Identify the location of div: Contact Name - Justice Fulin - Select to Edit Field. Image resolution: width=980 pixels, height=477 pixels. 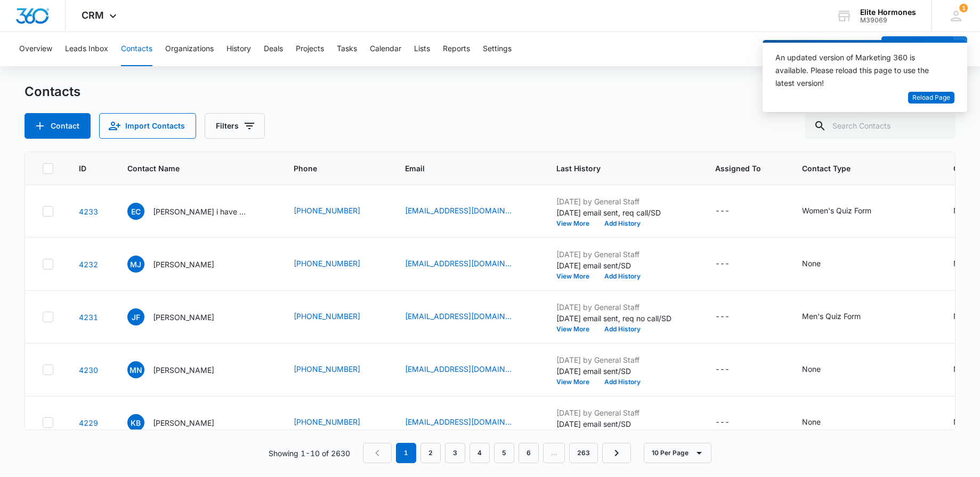
(180, 317).